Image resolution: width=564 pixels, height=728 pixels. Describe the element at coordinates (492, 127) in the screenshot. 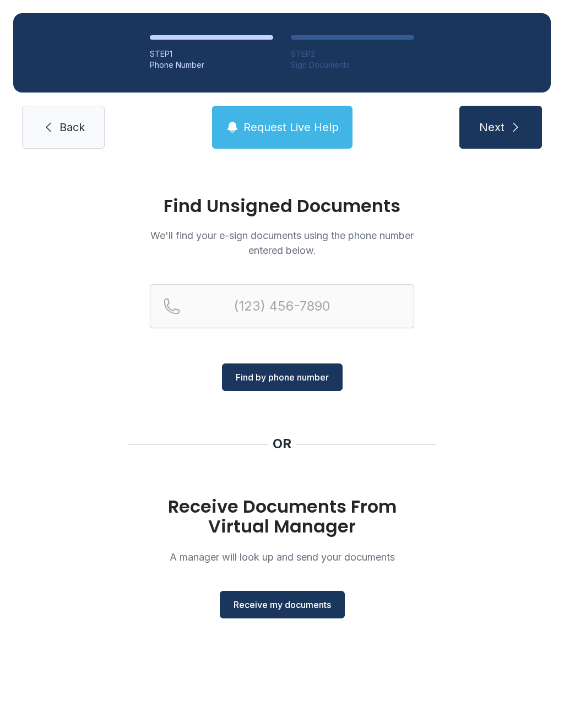

I see `span: Next` at that location.